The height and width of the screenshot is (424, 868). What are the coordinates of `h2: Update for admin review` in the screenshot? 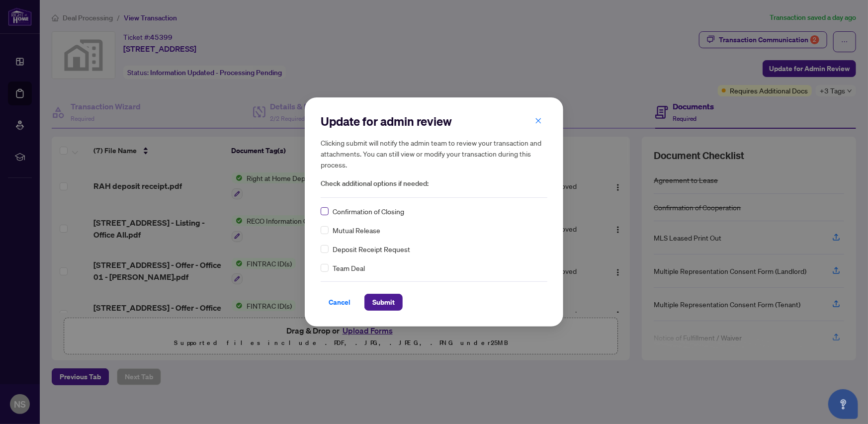 It's located at (434, 121).